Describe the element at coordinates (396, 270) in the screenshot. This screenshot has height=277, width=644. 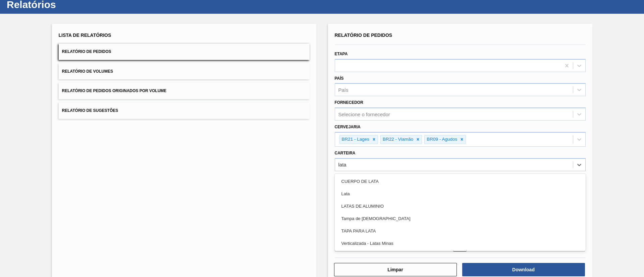
I see `button: Limpar` at that location.